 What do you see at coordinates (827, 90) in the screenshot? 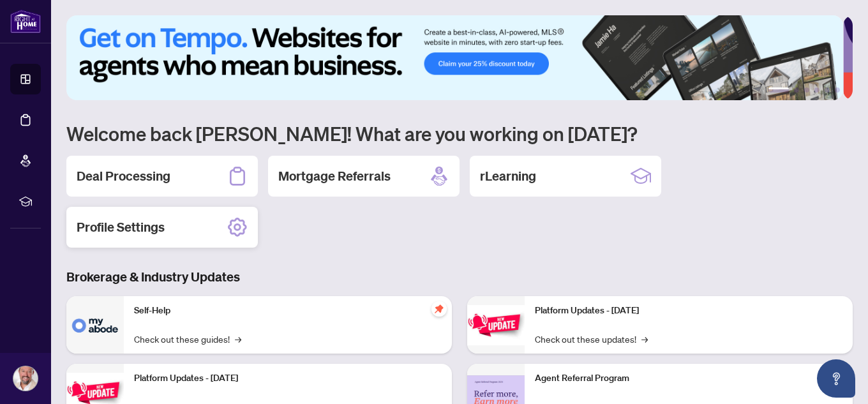
I see `button: 5` at bounding box center [827, 90].